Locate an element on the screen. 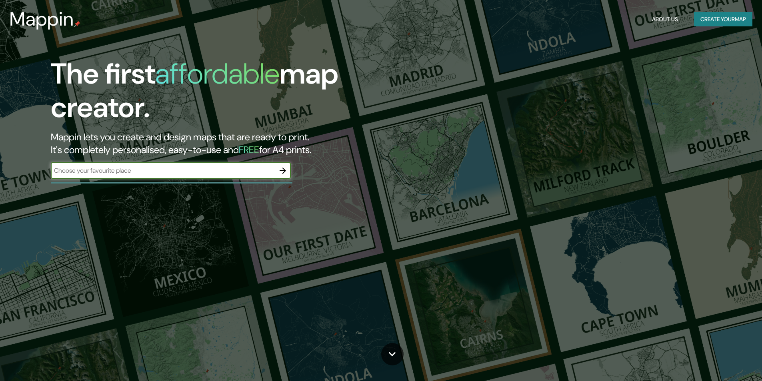 This screenshot has width=762, height=381. h5: FREE is located at coordinates (249, 150).